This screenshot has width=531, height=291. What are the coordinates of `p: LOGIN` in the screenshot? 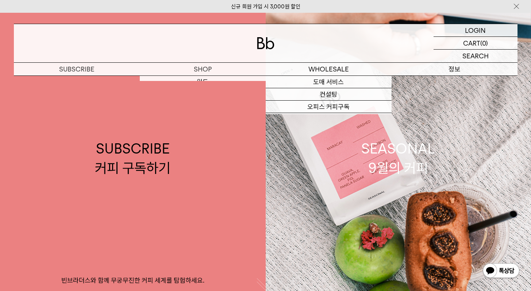 It's located at (476, 30).